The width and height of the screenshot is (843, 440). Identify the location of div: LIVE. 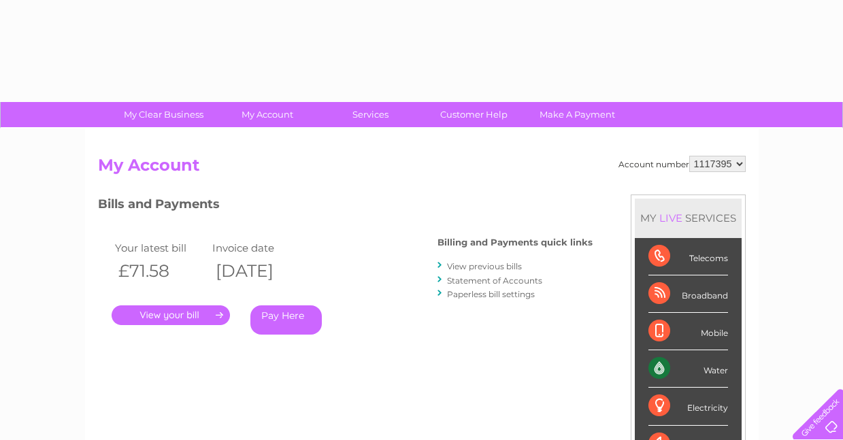
(671, 218).